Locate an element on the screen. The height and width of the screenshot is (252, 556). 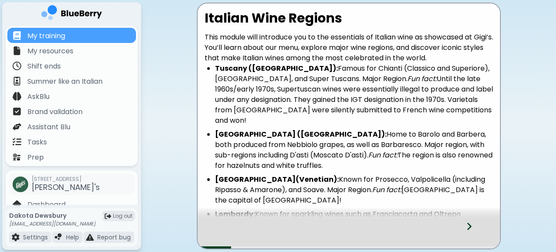
h2: Italian Wine Regions is located at coordinates (349, 18).